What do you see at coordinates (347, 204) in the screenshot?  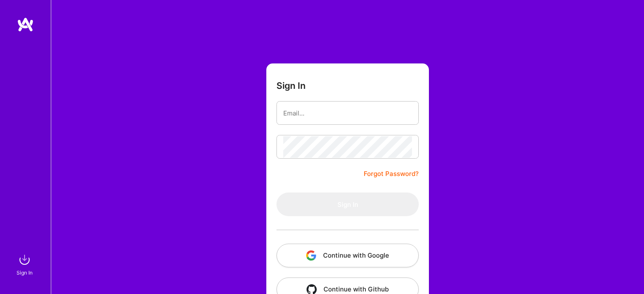 I see `button: Sign In` at bounding box center [347, 204].